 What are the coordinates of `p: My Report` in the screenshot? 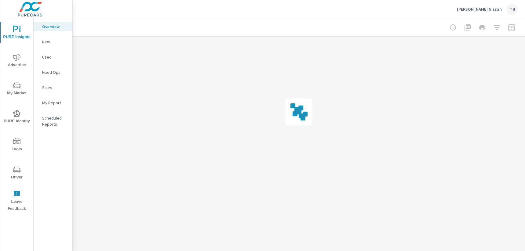 It's located at (55, 103).